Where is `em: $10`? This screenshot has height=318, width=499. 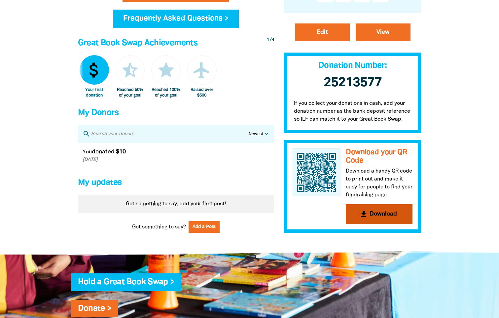 em: $10 is located at coordinates (121, 152).